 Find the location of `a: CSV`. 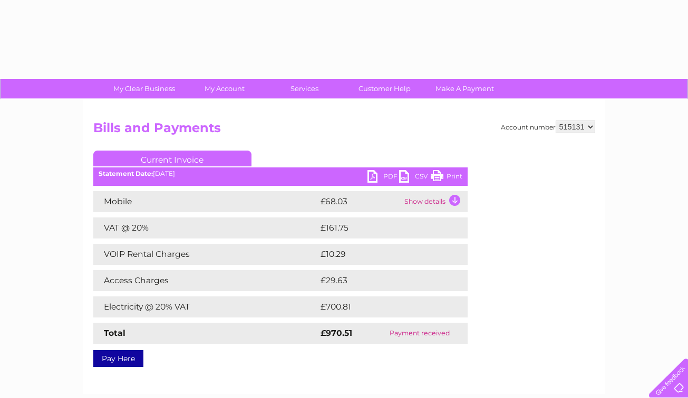

a: CSV is located at coordinates (415, 178).